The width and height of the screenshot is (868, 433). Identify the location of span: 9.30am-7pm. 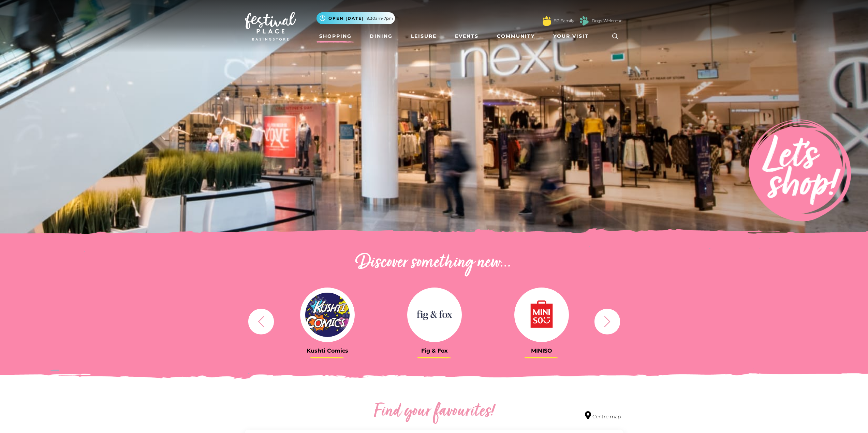
(380, 18).